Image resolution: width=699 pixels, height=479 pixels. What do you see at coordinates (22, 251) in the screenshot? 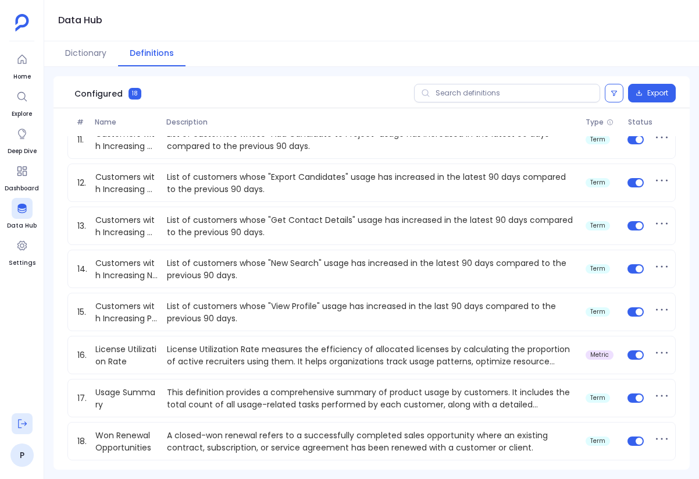
I see `a: Settings` at bounding box center [22, 251].